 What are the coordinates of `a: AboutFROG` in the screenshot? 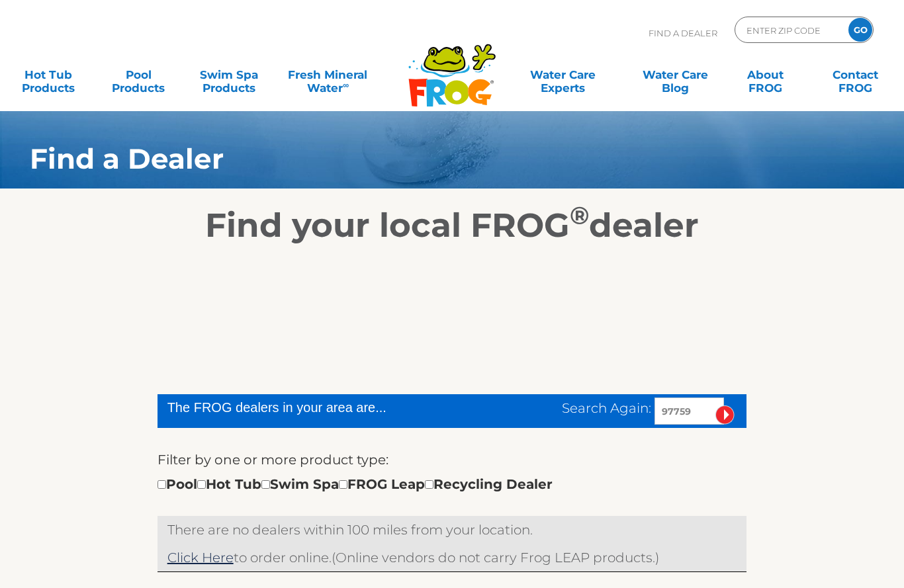 It's located at (765, 75).